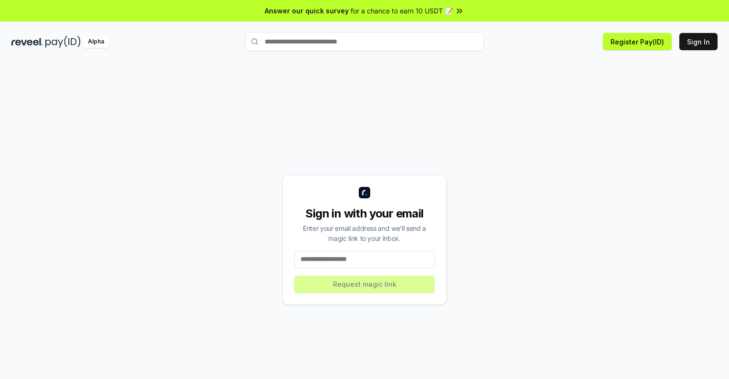 This screenshot has height=379, width=729. I want to click on div: Alpha, so click(96, 42).